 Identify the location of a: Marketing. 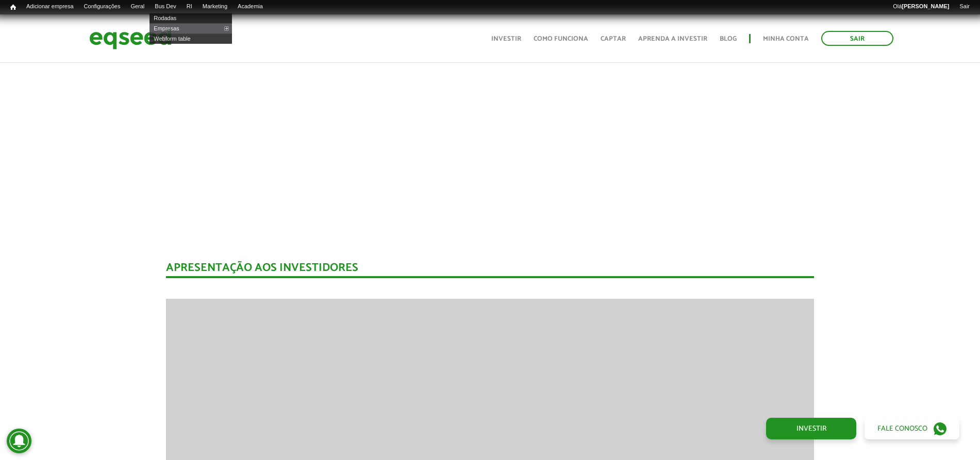
(215, 6).